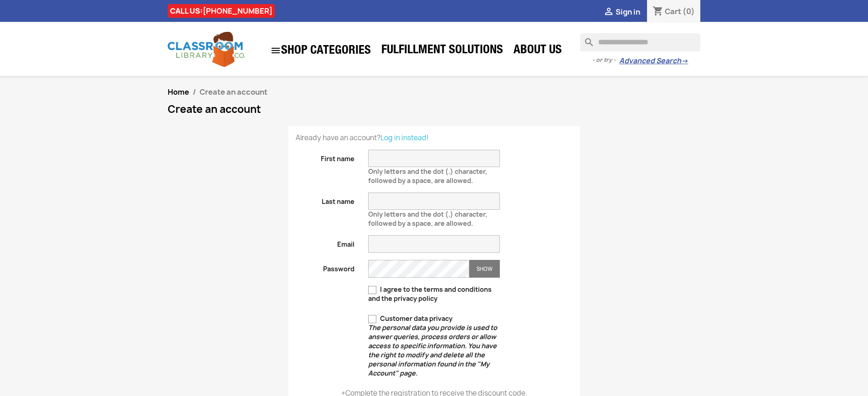 The image size is (868, 396). Describe the element at coordinates (434, 294) in the screenshot. I see `label: I agree to the terms and conditions and the privacy policy` at that location.